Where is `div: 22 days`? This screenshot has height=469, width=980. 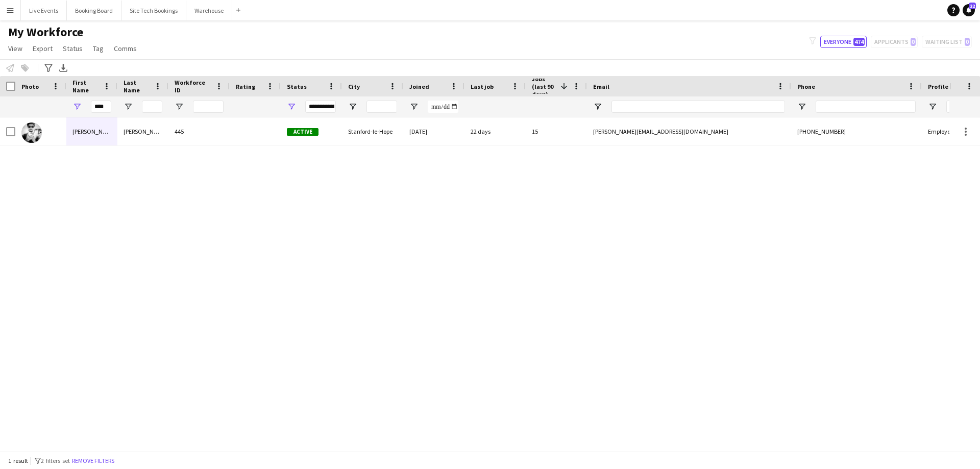 div: 22 days is located at coordinates (495, 131).